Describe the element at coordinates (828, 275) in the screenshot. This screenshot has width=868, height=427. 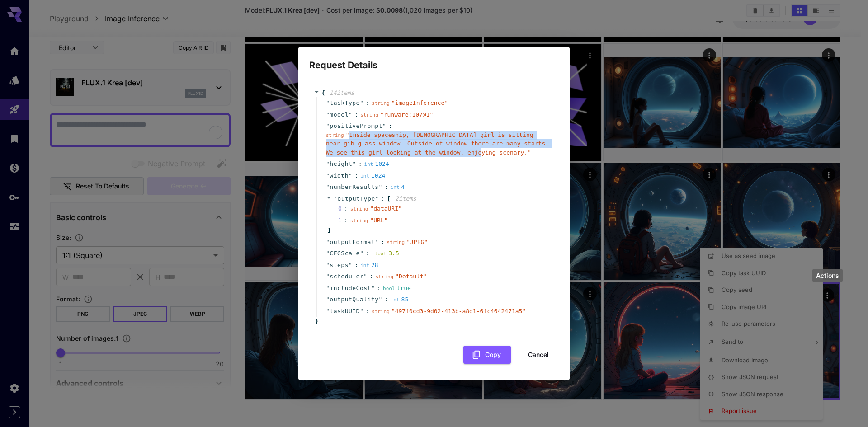
I see `div: Actions` at that location.